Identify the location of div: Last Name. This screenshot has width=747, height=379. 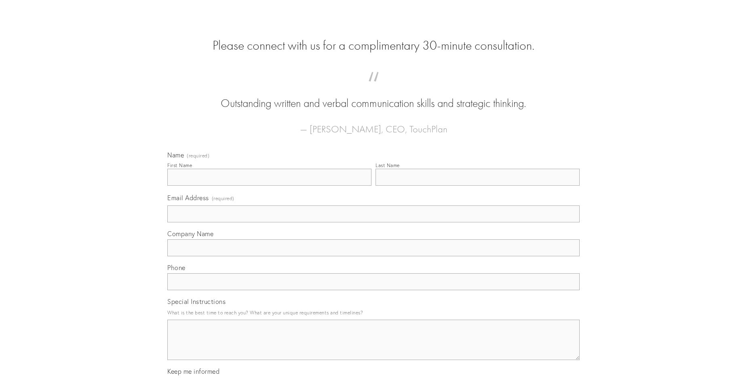
(387, 165).